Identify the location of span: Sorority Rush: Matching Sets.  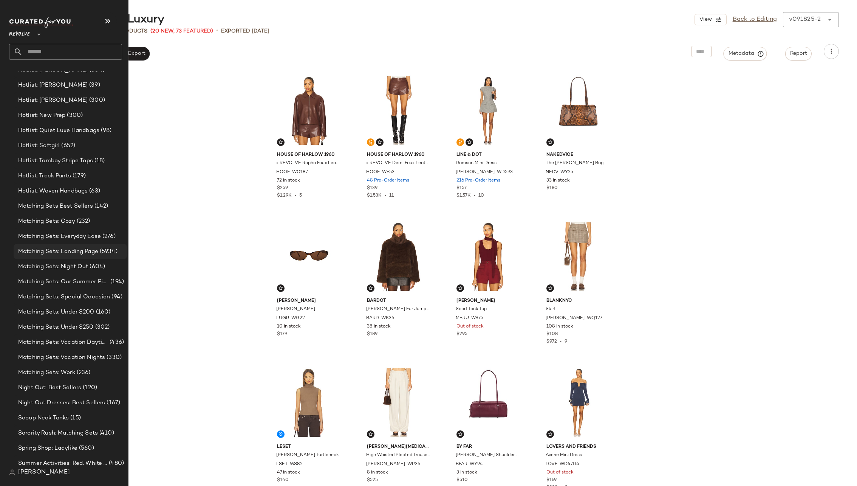
(58, 433).